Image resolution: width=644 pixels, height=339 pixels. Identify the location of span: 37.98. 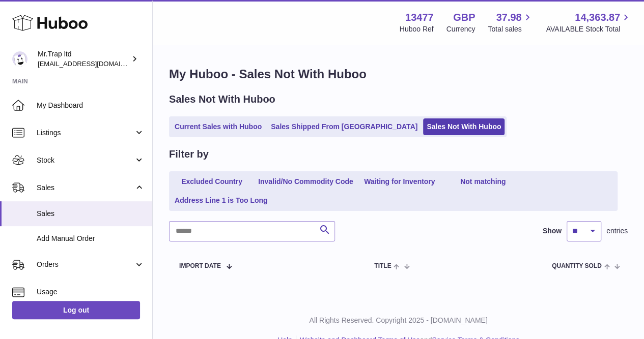
(508, 17).